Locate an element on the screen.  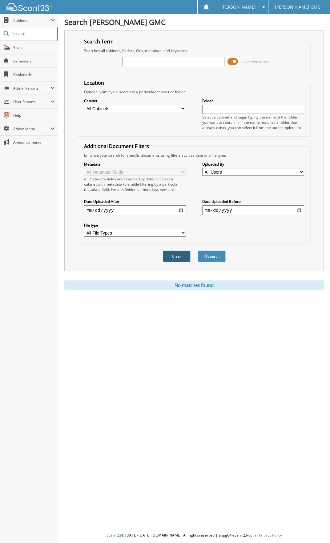
span: Scan is located at coordinates (34, 47).